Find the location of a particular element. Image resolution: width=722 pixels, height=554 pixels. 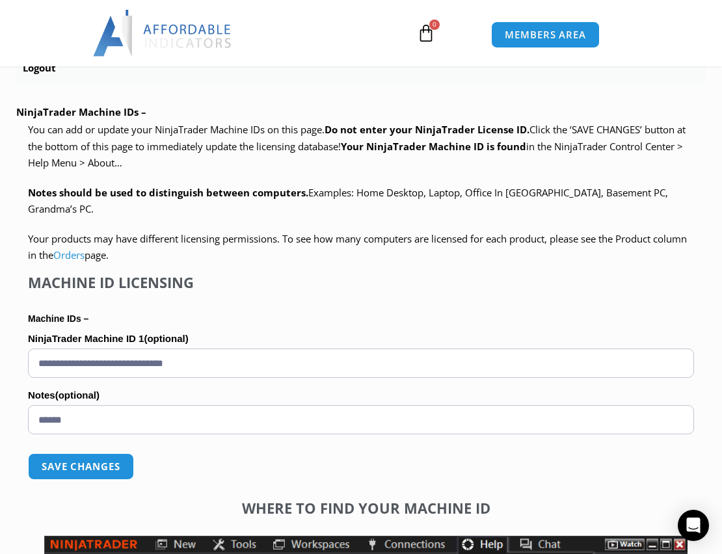

h4: Where to find your Machine ID is located at coordinates (366, 508).